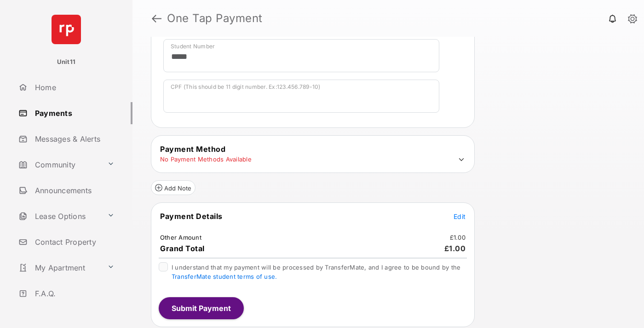 The height and width of the screenshot is (328, 644). What do you see at coordinates (191, 216) in the screenshot?
I see `span: Payment Details` at bounding box center [191, 216].